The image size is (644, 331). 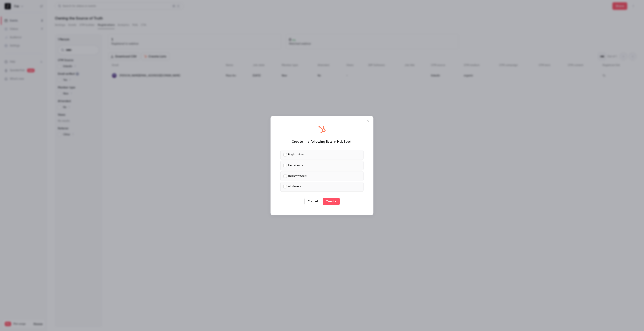 What do you see at coordinates (369, 121) in the screenshot?
I see `button: Close` at bounding box center [369, 121].